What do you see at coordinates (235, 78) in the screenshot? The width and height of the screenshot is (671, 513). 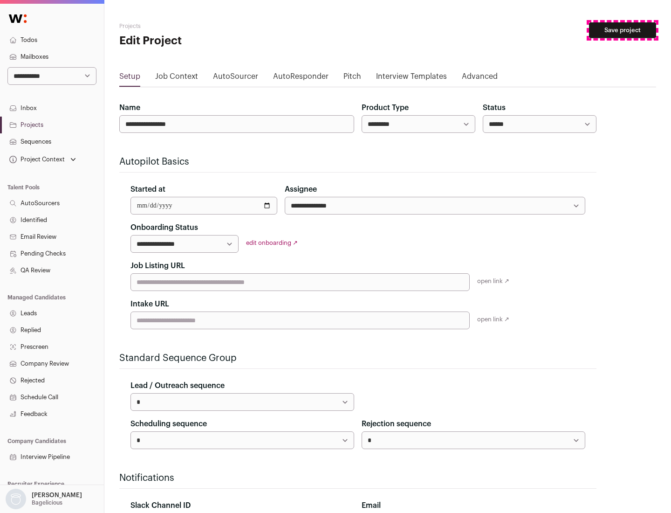 I see `a: AutoSourcer` at bounding box center [235, 78].